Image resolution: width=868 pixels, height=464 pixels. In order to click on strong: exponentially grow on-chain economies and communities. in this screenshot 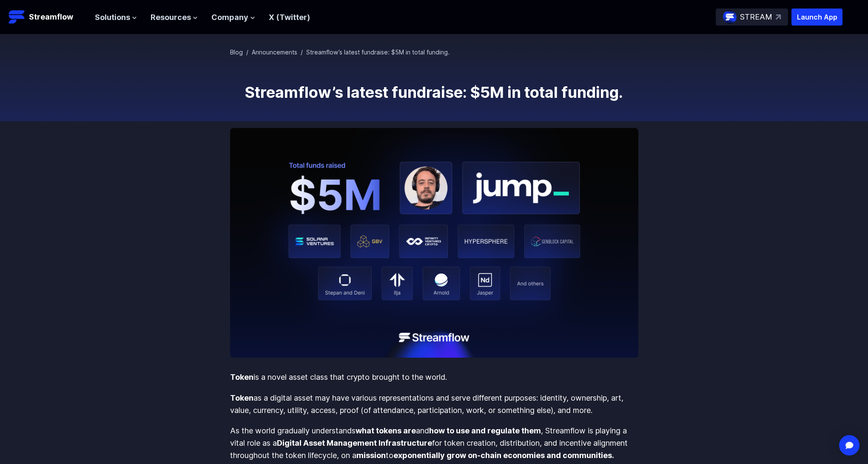, I will do `click(503, 454)`.